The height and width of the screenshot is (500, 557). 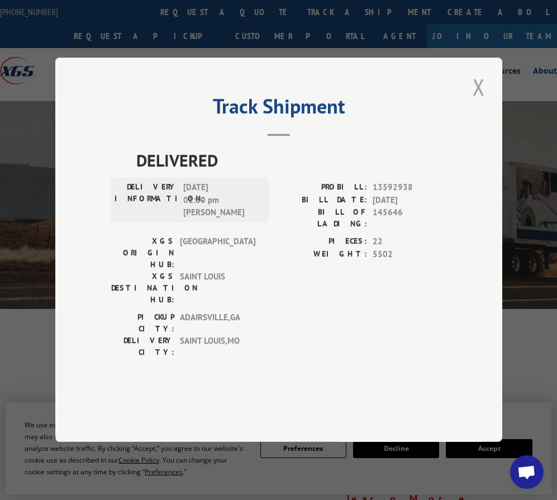 I want to click on label: PROBILL:, so click(x=323, y=188).